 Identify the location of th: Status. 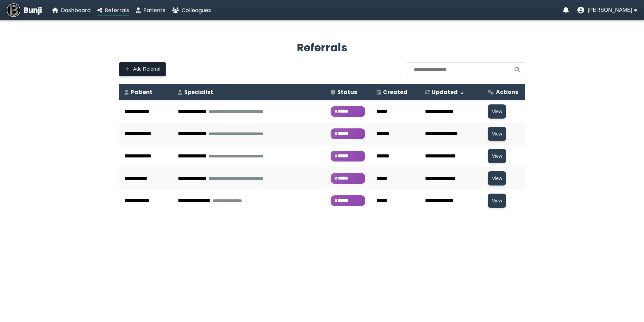
(349, 92).